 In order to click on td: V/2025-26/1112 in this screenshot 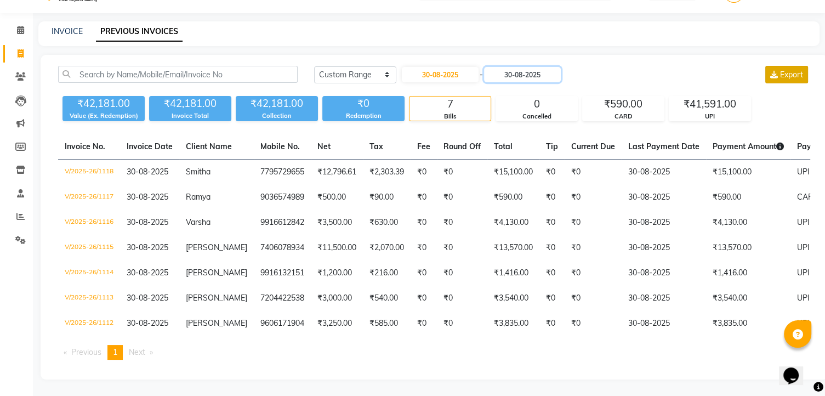, I will do `click(89, 323)`.